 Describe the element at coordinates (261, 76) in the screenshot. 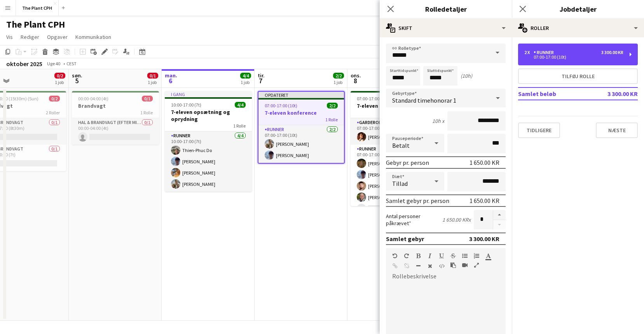

I see `span: tir.` at that location.